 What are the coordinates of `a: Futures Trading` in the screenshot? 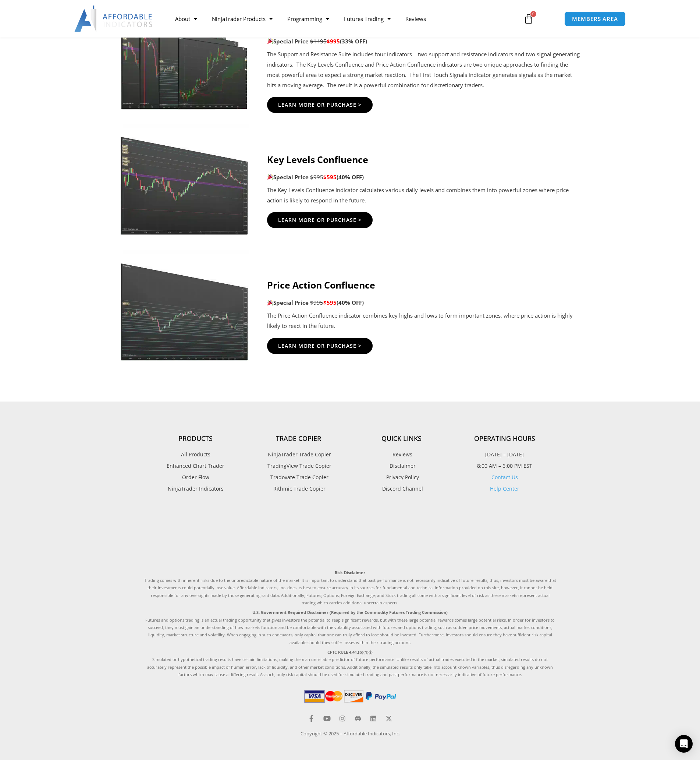 It's located at (367, 18).